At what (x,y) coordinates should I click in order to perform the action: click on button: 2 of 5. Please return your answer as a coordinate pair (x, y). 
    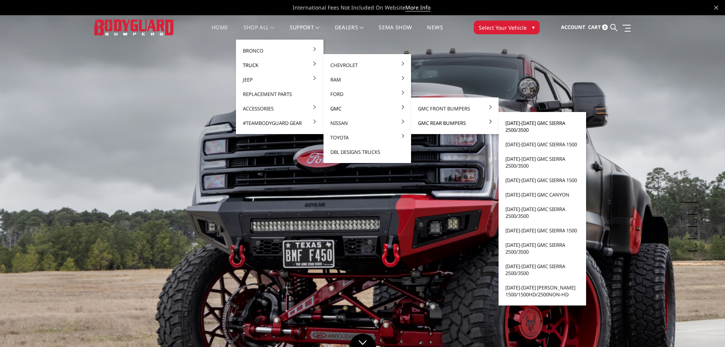
    Looking at the image, I should click on (693, 208).